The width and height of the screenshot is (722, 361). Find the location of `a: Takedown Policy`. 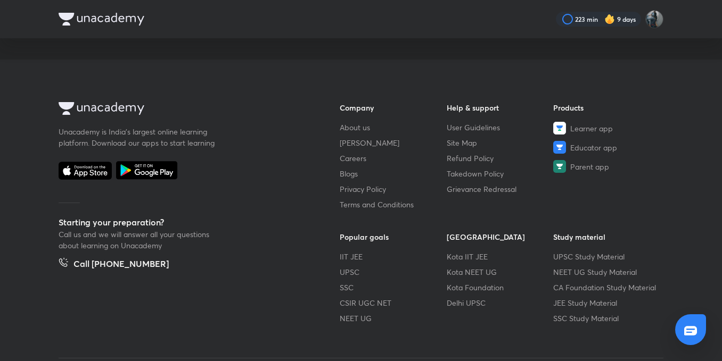

a: Takedown Policy is located at coordinates (500, 174).